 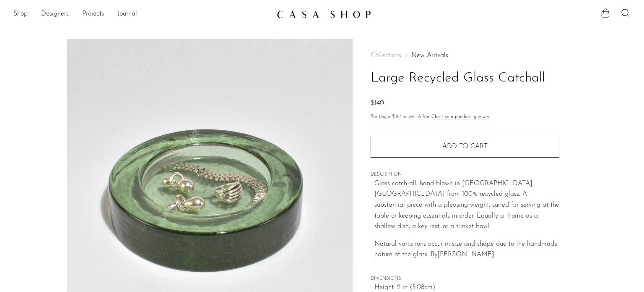 I want to click on button: Add to cart, so click(x=465, y=147).